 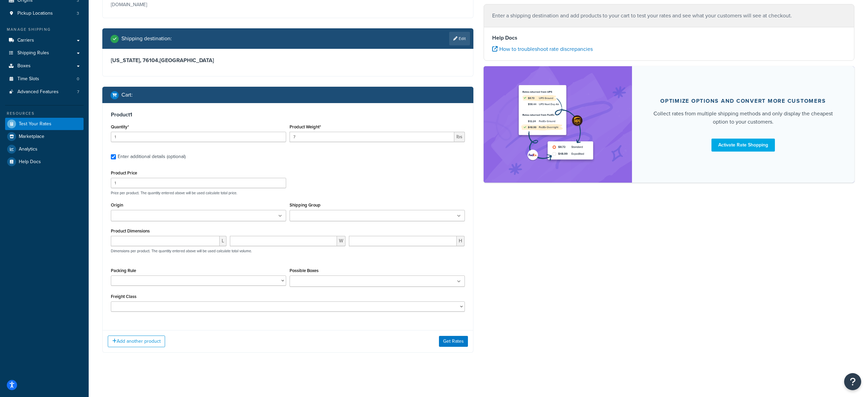 What do you see at coordinates (304, 270) in the screenshot?
I see `label: Possible Boxes` at bounding box center [304, 270].